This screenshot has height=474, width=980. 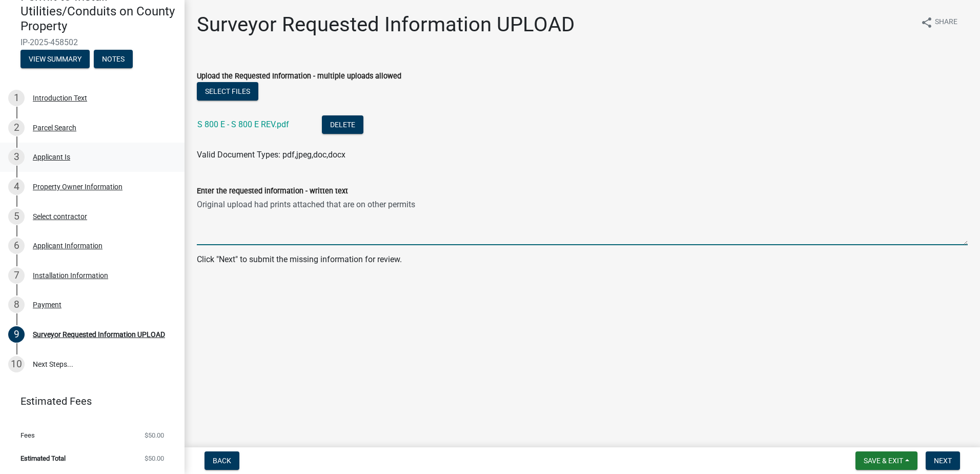 I want to click on button: Save & Exit, so click(x=886, y=461).